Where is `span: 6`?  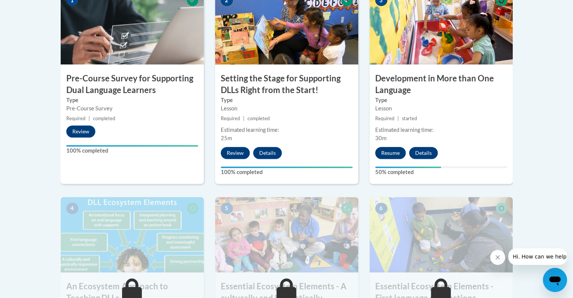 span: 6 is located at coordinates (381, 208).